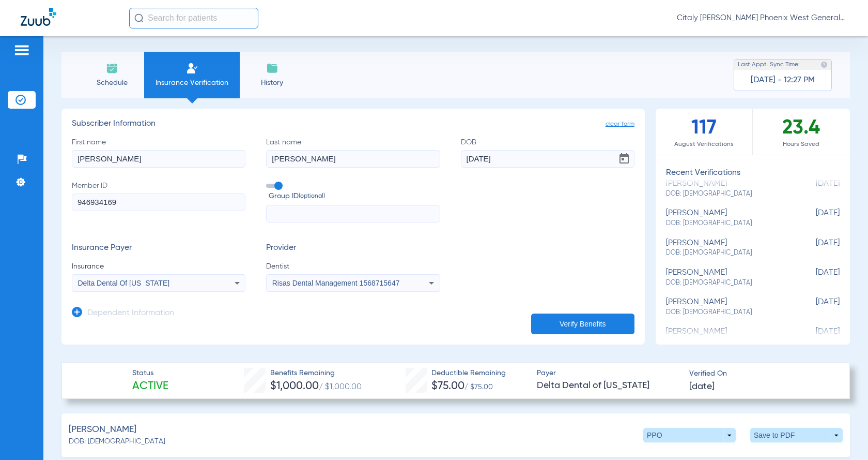  What do you see at coordinates (842, 435) in the screenshot?
I see `div: Chat Widget` at bounding box center [842, 435].